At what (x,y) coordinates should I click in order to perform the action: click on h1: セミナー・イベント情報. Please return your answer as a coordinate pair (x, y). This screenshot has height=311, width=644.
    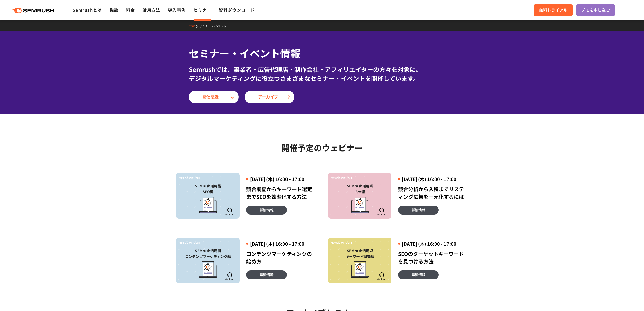
    Looking at the image, I should click on (322, 53).